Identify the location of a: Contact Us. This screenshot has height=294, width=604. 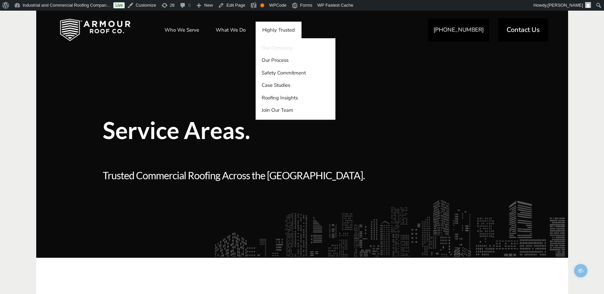
(523, 30).